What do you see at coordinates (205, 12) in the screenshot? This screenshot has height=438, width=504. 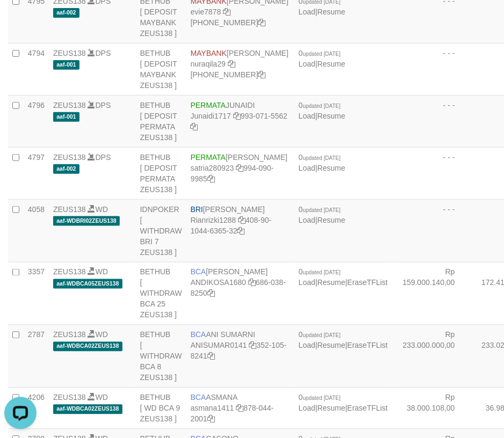 I see `a: evie7878` at bounding box center [205, 12].